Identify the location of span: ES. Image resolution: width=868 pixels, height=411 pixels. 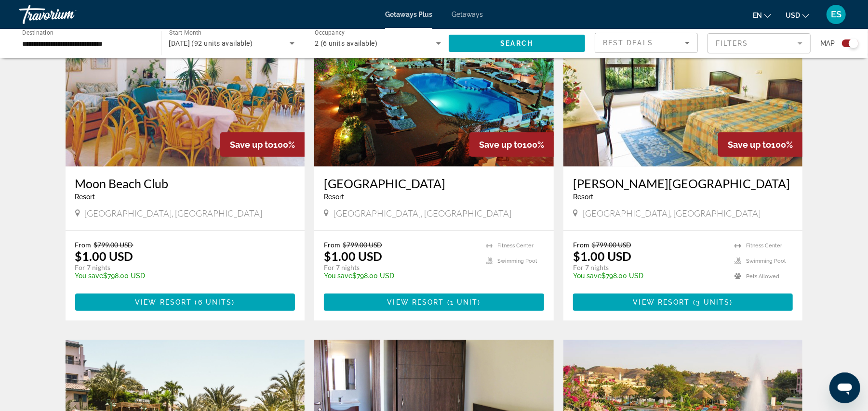
(836, 14).